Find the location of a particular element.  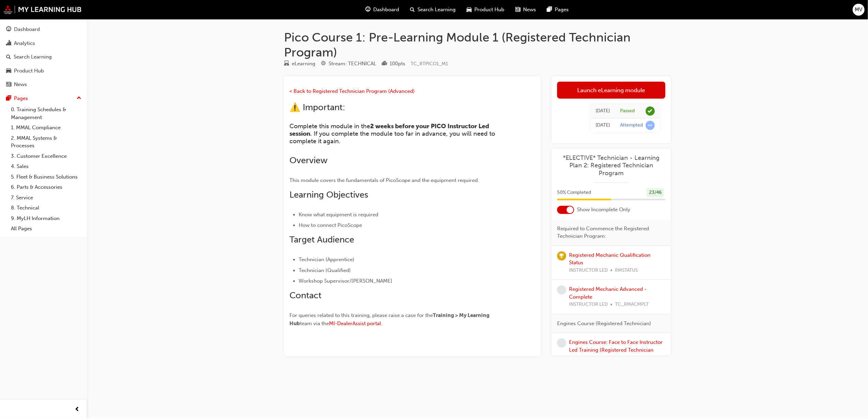

span: RMSTATUS is located at coordinates (626, 271).